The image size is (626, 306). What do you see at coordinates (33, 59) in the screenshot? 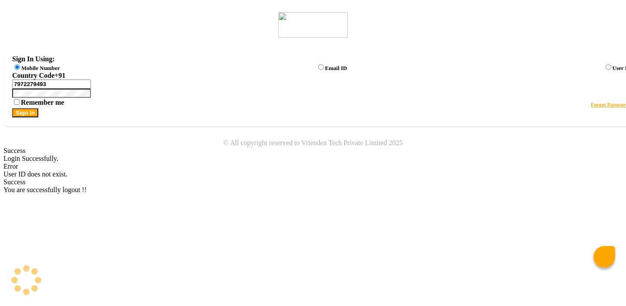
I see `label: Sign In Using:` at bounding box center [33, 59].